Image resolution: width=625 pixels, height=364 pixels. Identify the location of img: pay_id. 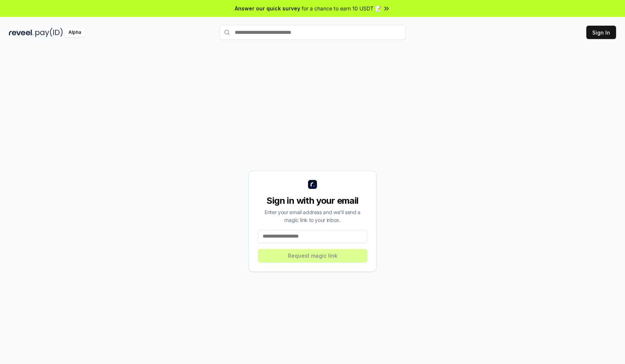
(49, 33).